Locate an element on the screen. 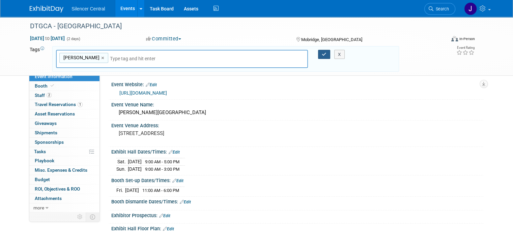  a: Shipments is located at coordinates (64, 133).